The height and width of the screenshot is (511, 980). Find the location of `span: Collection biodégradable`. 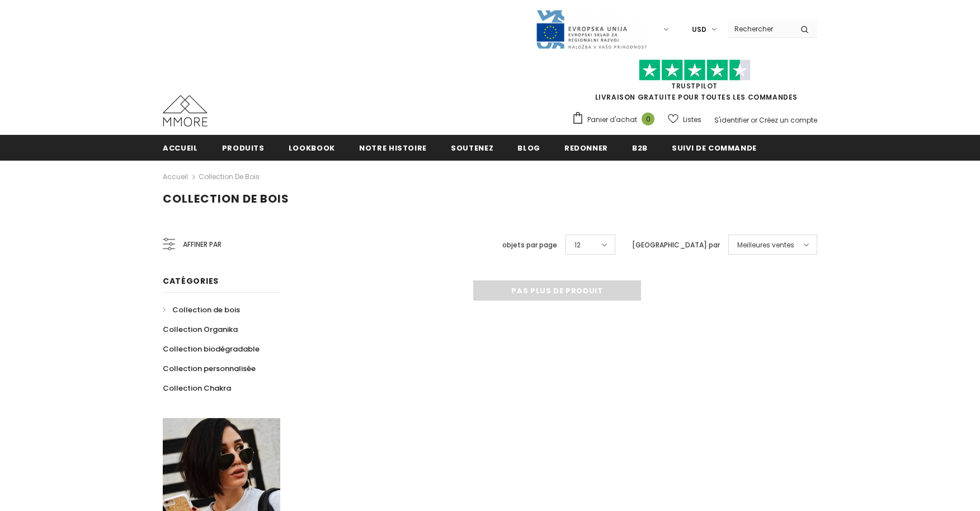

span: Collection biodégradable is located at coordinates (211, 349).